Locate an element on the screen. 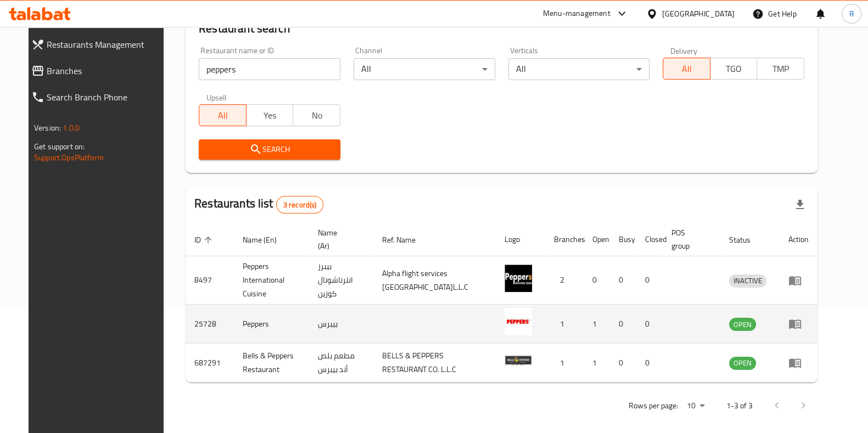  td: بيبرز انترناشونال كوزين is located at coordinates (341, 280).